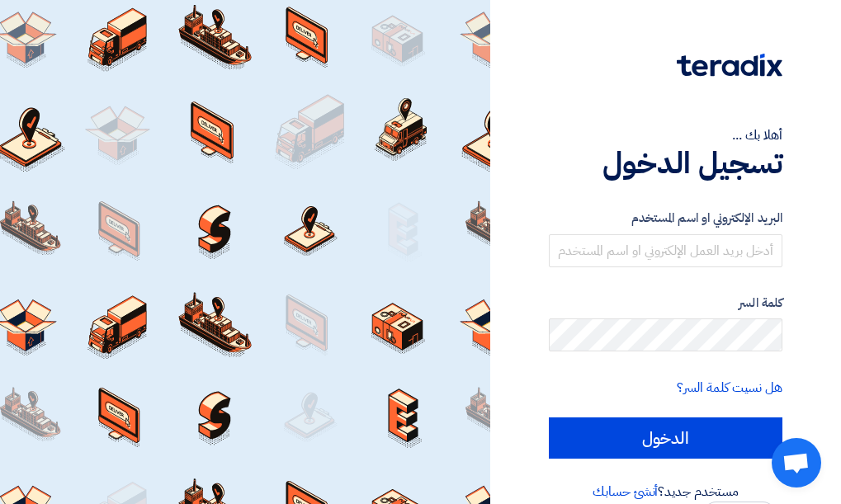  I want to click on input: أدخل بريد العمل الإلكتروني او اسم المستخدم الخاص بك ..., so click(665, 251).